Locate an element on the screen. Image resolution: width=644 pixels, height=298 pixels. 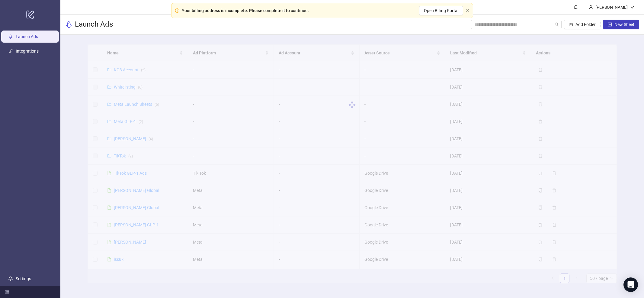
span: bell is located at coordinates (576, 7).